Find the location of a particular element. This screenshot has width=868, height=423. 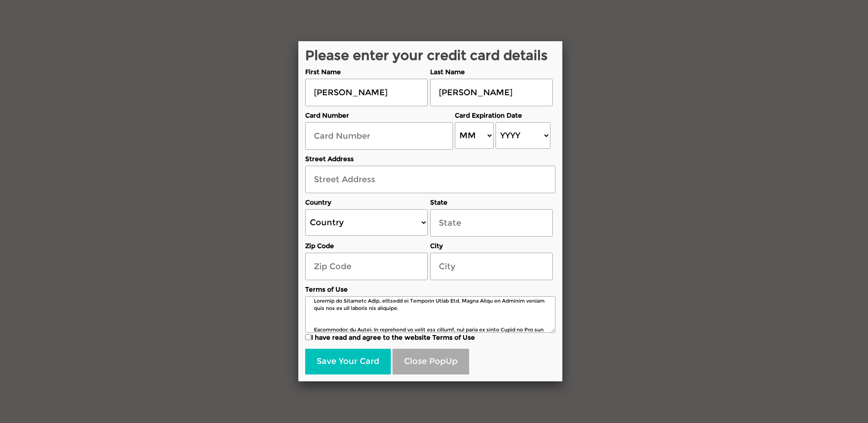

input: First Name is located at coordinates (366, 92).